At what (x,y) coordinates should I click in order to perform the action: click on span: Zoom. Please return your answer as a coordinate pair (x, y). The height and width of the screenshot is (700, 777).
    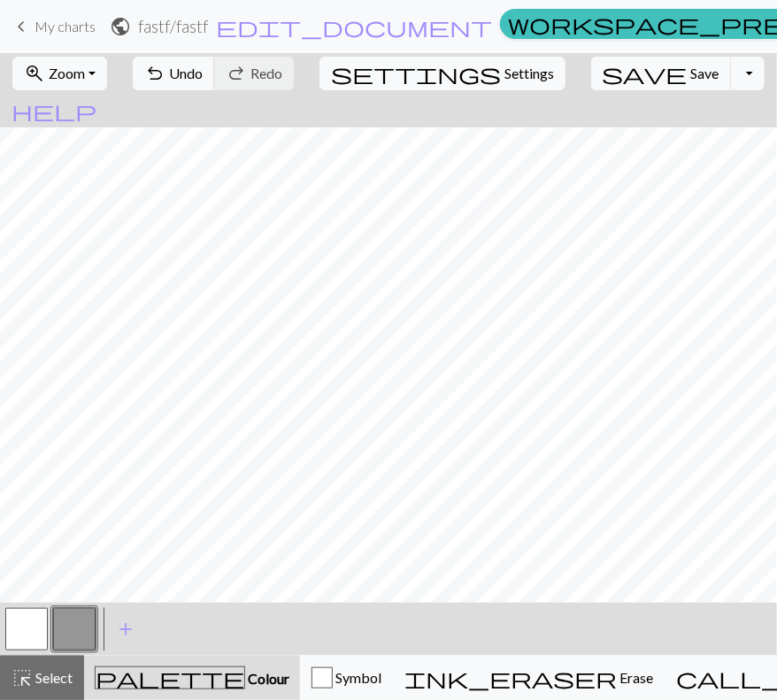
    Looking at the image, I should click on (66, 73).